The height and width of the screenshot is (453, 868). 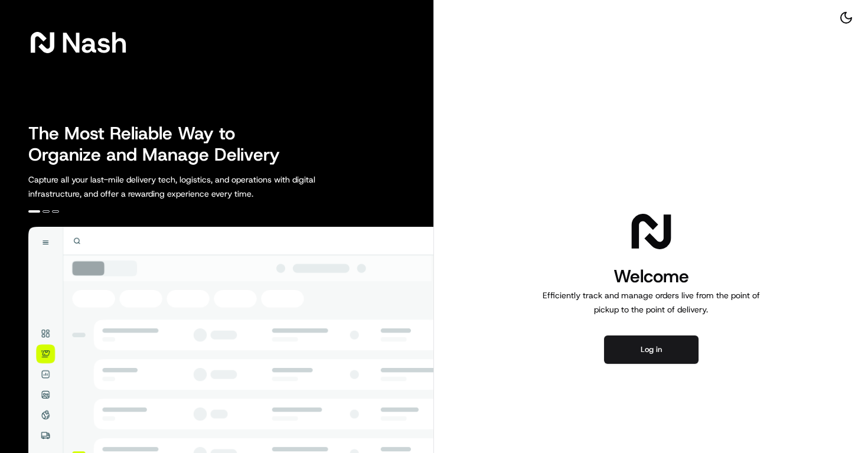 What do you see at coordinates (651, 277) in the screenshot?
I see `h1: Welcome` at bounding box center [651, 277].